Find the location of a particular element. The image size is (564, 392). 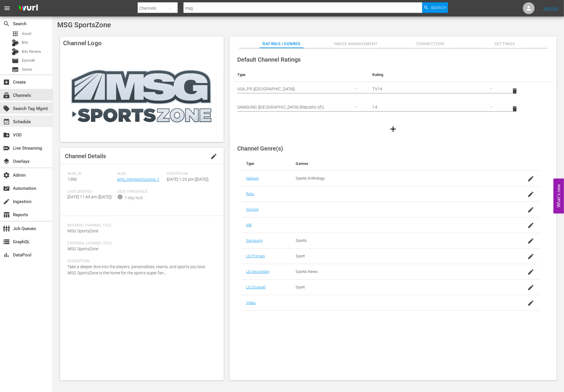

span: edit is located at coordinates (214, 156).